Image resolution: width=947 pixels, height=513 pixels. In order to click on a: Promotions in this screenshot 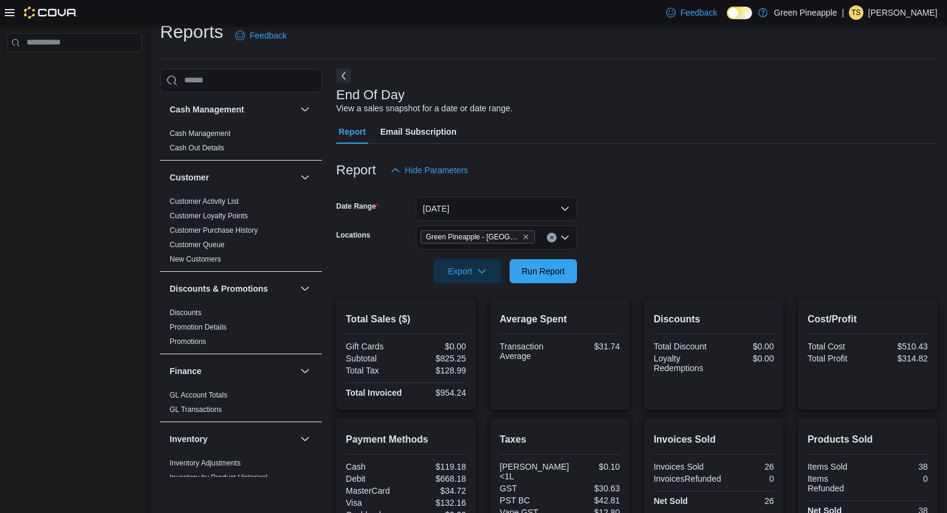, I will do `click(188, 342)`.